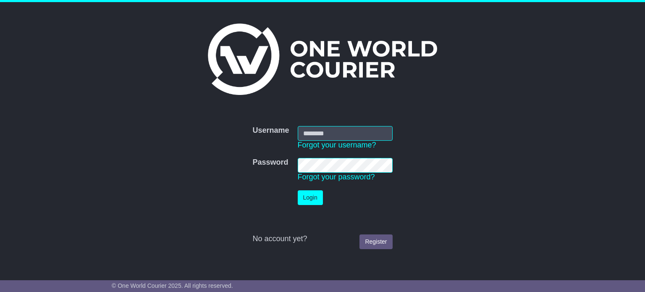 The width and height of the screenshot is (645, 292). What do you see at coordinates (310, 197) in the screenshot?
I see `button: Login` at bounding box center [310, 197].